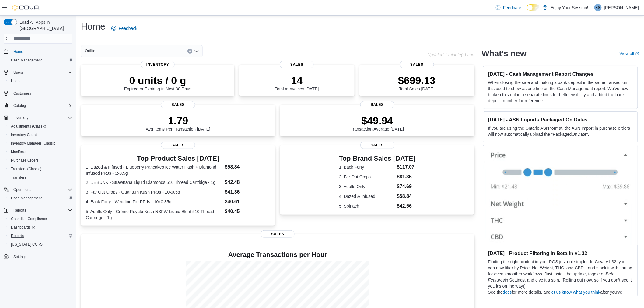 This screenshot has width=644, height=308. I want to click on span: Customers, so click(42, 93).